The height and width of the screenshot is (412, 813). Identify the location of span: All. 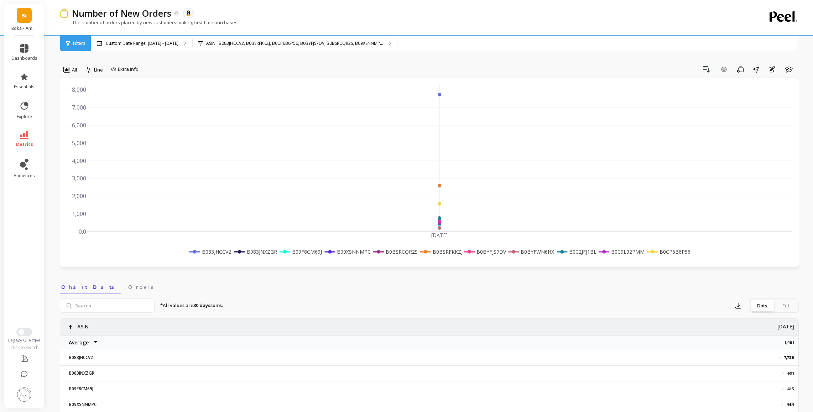
(74, 70).